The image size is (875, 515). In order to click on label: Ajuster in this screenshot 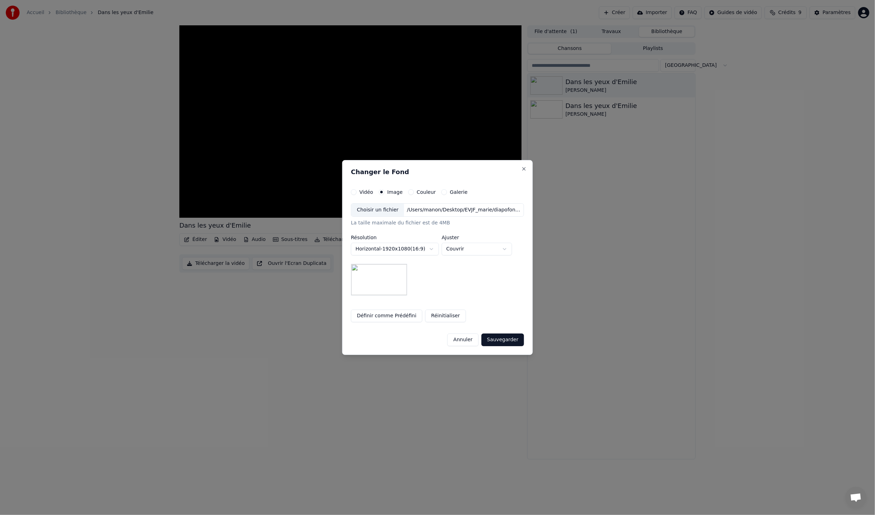, I will do `click(477, 237)`.